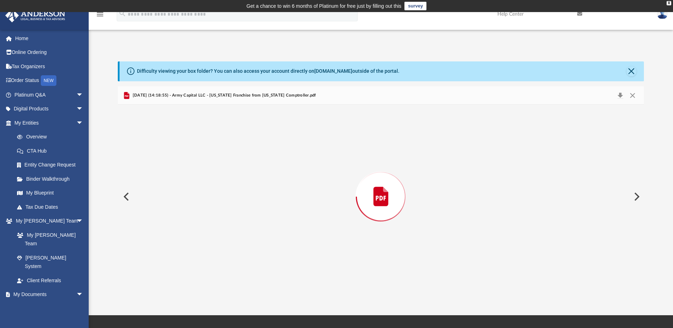 The width and height of the screenshot is (673, 328). What do you see at coordinates (122, 13) in the screenshot?
I see `i: search` at bounding box center [122, 13].